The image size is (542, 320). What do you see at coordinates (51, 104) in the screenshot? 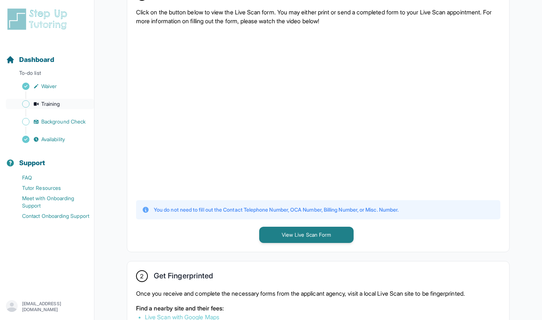
I see `span: Training` at bounding box center [51, 104].